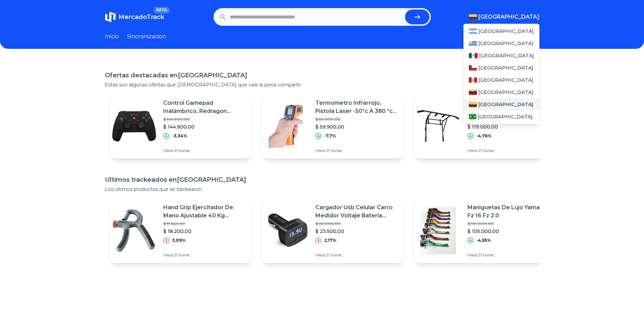 This screenshot has height=334, width=644. I want to click on p: $ 17.654,00, so click(205, 224).